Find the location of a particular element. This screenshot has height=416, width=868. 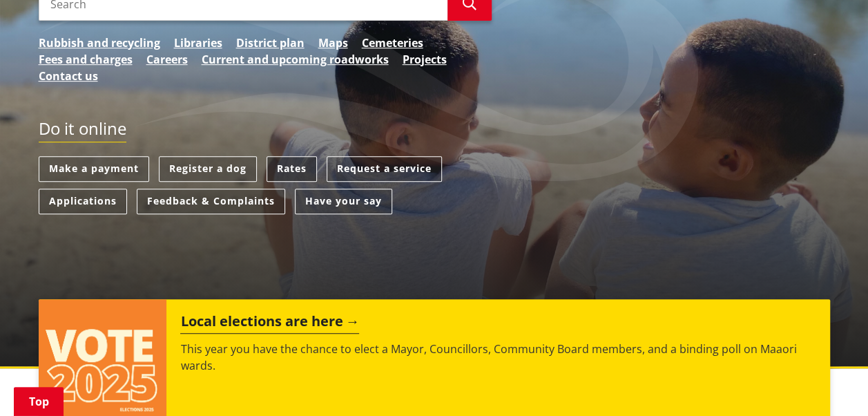

a: Rubbish and recycling is located at coordinates (100, 43).